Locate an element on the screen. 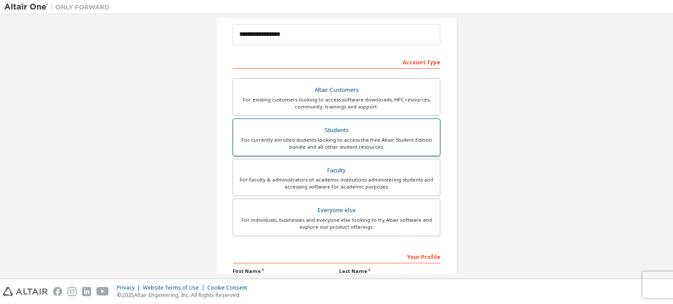  div: For individuals, businesses and everyone else looking to try Altair software and explore our prod... is located at coordinates (336, 224).